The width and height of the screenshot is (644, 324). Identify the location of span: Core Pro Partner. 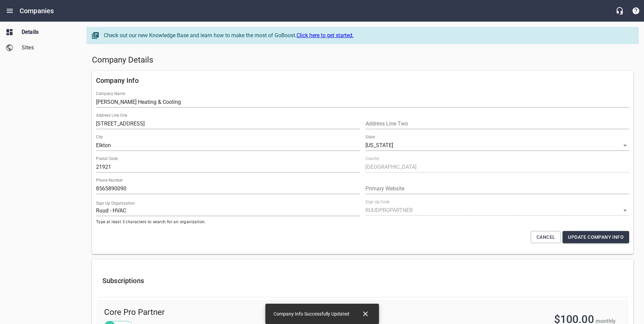
(229, 313).